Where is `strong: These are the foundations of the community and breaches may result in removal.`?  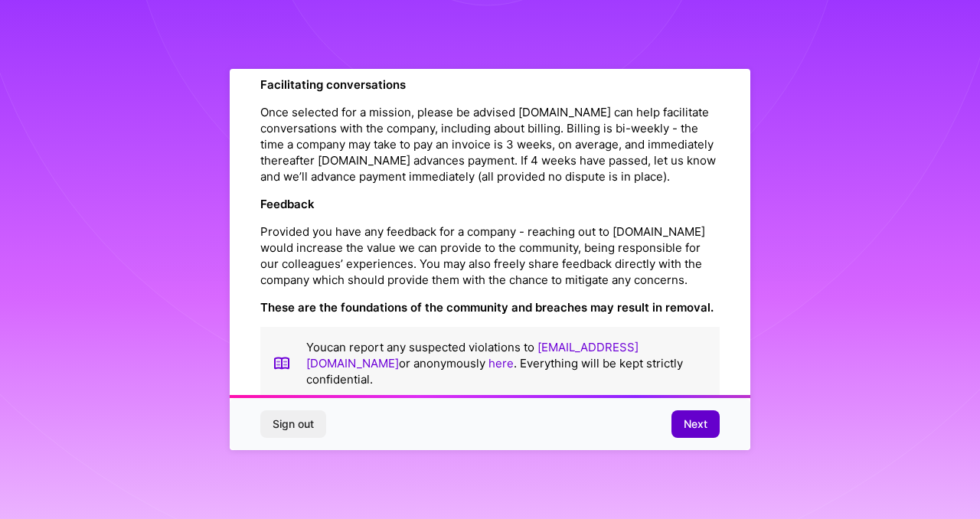
strong: These are the foundations of the community and breaches may result in removal. is located at coordinates (487, 307).